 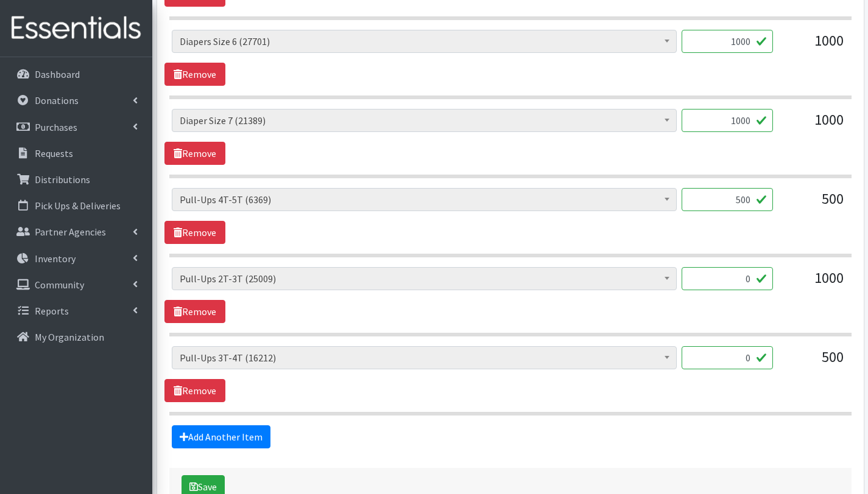 I want to click on span: Pull-Ups 4T-5T (6369), so click(x=424, y=200).